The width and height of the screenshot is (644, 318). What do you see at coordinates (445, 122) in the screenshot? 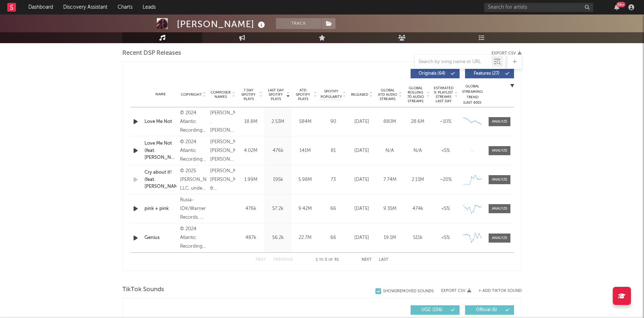
I see `div: ~ 10 %` at bounding box center [445, 122].